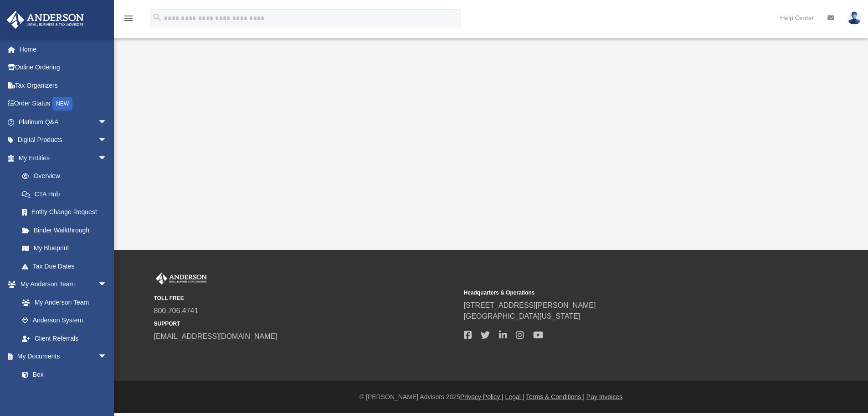  What do you see at coordinates (63, 86) in the screenshot?
I see `a: Tax Organizers` at bounding box center [63, 86].